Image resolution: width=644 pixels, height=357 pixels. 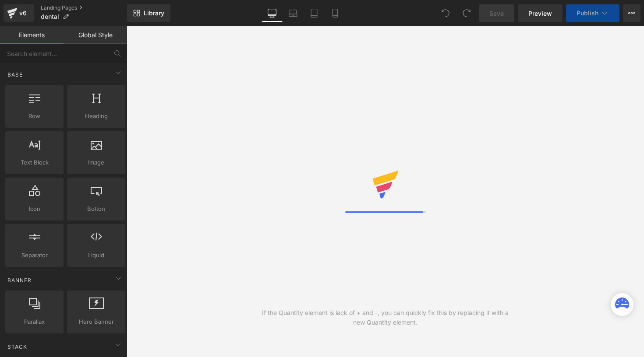 I want to click on div: If the Quantity element is lack of + and -, you can quickly fix this by replacing it with a new Q..., so click(x=385, y=318).